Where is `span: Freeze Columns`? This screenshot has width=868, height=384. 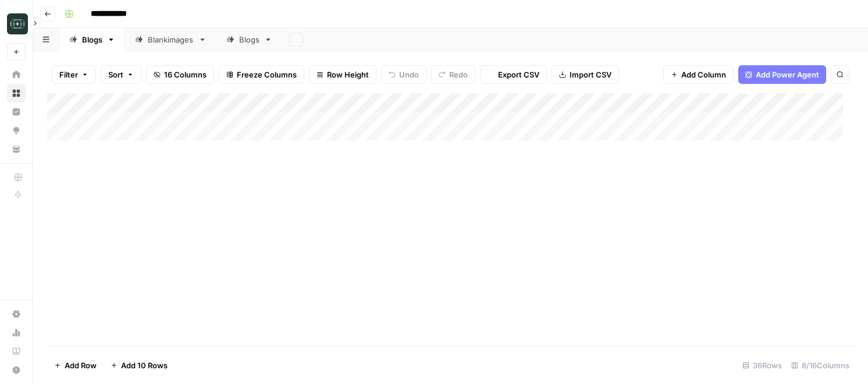
span: Freeze Columns is located at coordinates (266, 75).